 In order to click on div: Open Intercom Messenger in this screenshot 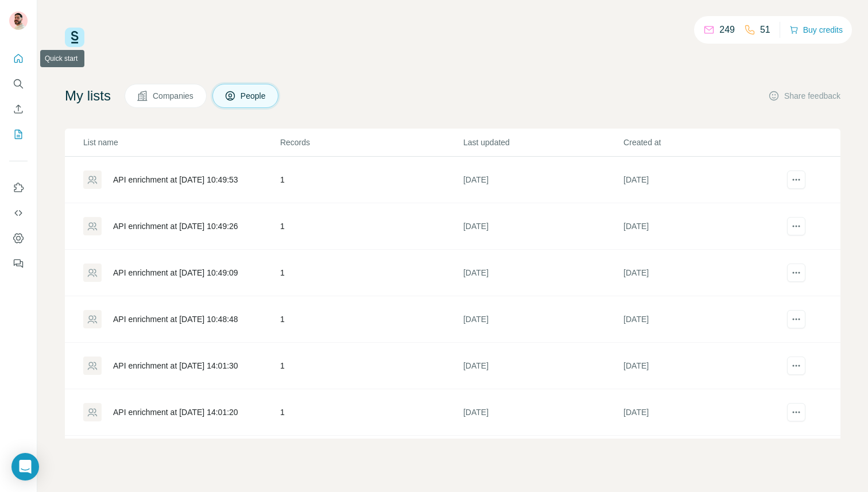, I will do `click(25, 467)`.